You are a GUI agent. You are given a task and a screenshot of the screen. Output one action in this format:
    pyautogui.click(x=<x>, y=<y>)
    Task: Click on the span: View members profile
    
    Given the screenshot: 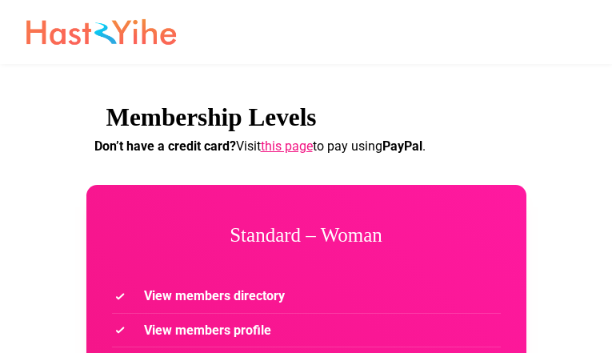 What is the action you would take?
    pyautogui.click(x=306, y=330)
    